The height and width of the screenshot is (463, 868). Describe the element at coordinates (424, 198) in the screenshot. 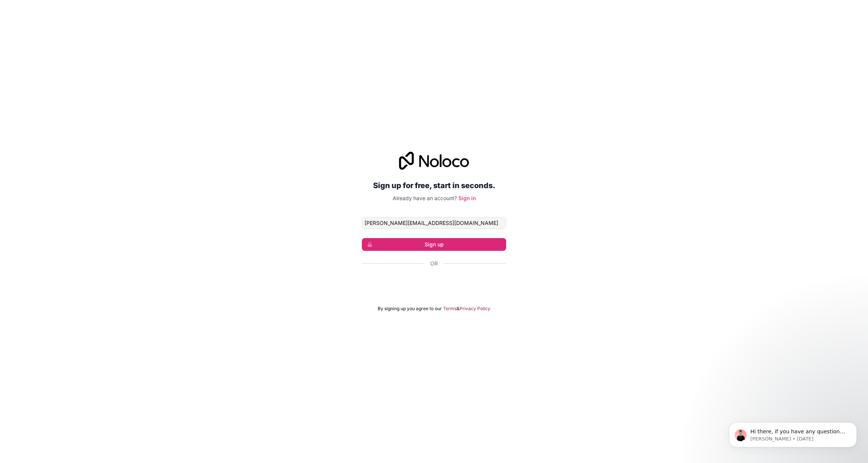

I see `span: Already have an account?` at that location.